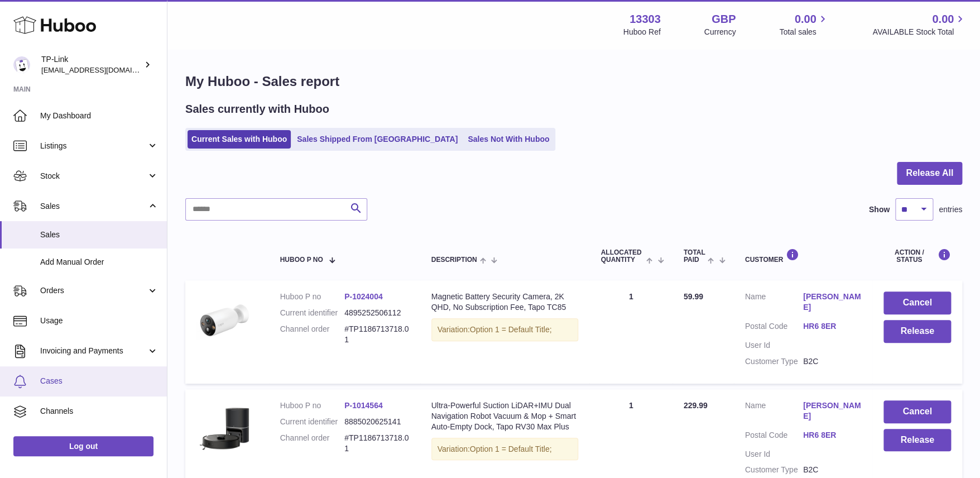 This screenshot has width=980, height=478. What do you see at coordinates (83, 446) in the screenshot?
I see `a: Log out` at bounding box center [83, 446].